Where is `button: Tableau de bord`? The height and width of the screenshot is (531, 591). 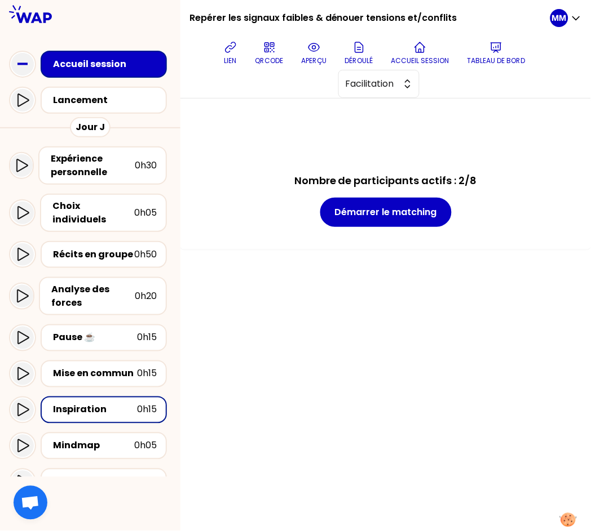 button: Tableau de bord is located at coordinates (496, 53).